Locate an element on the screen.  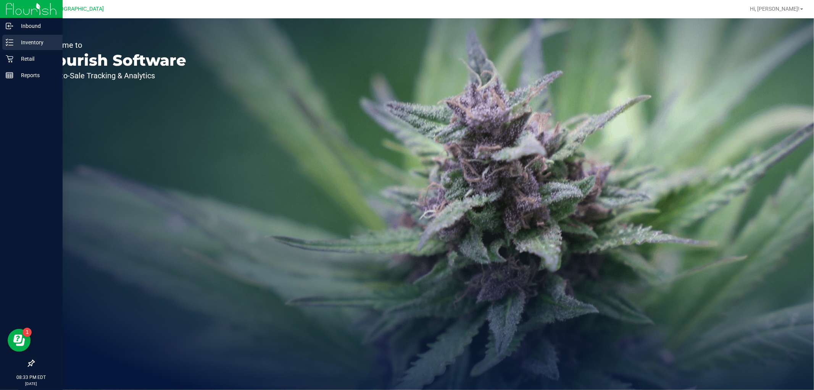
p: Inbound is located at coordinates (36, 26).